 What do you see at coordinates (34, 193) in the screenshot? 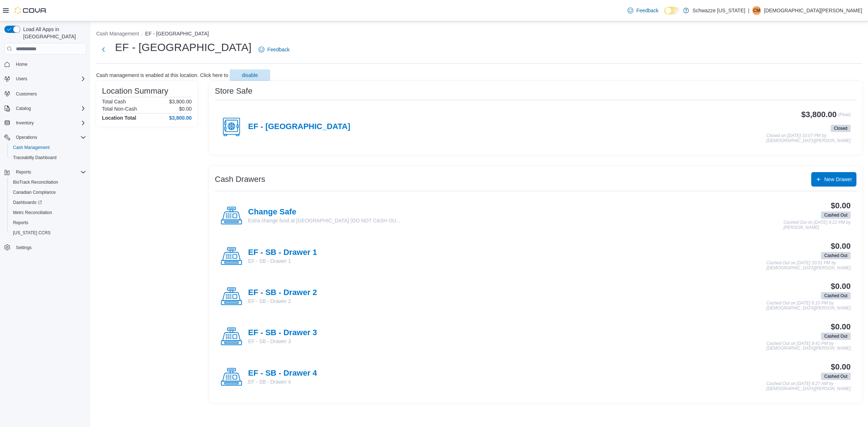
I see `a: Canadian Compliance` at bounding box center [34, 193].